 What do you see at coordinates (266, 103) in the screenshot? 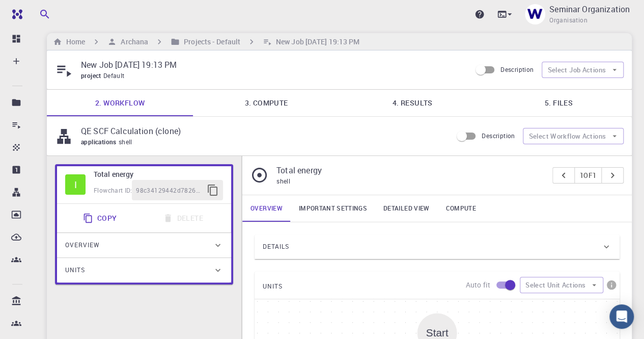
I see `a: 3. Compute` at bounding box center [266, 103].